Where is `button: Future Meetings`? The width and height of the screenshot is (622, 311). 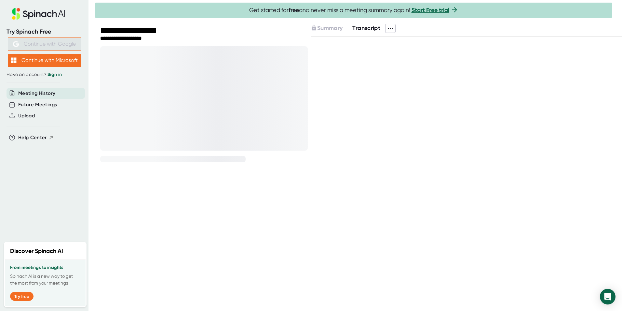 button: Future Meetings is located at coordinates (37, 105).